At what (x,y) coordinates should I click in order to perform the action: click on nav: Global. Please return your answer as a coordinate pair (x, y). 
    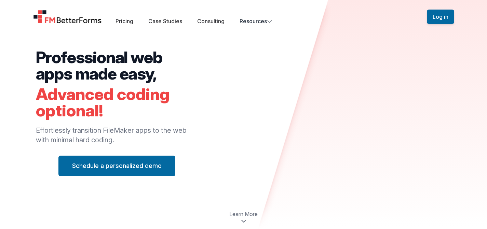
    Looking at the image, I should click on (244, 17).